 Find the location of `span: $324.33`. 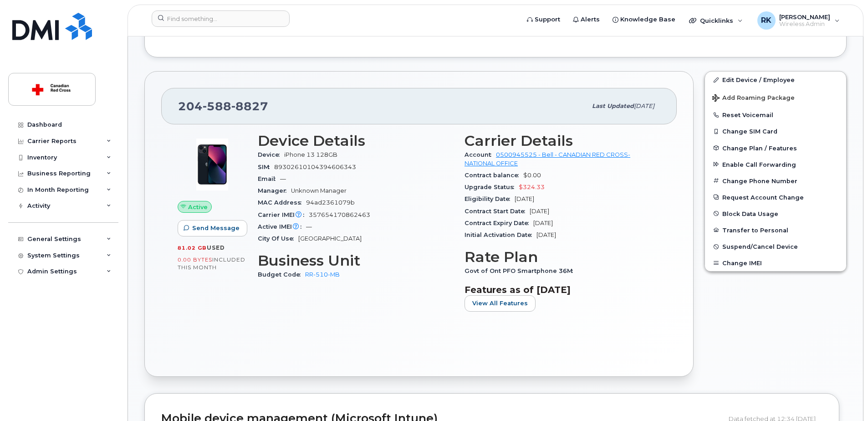

span: $324.33 is located at coordinates (532, 187).